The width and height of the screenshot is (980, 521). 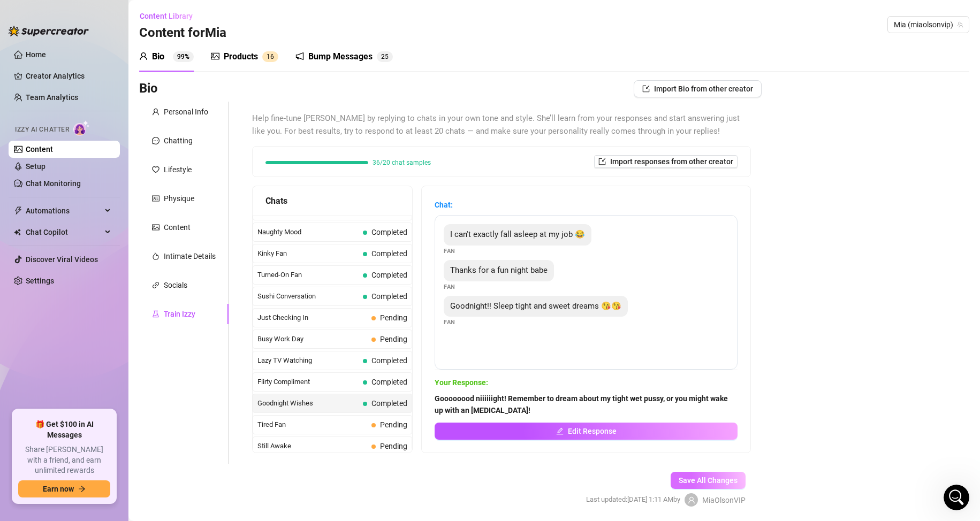 I want to click on span: Goodnight Wishes, so click(x=307, y=403).